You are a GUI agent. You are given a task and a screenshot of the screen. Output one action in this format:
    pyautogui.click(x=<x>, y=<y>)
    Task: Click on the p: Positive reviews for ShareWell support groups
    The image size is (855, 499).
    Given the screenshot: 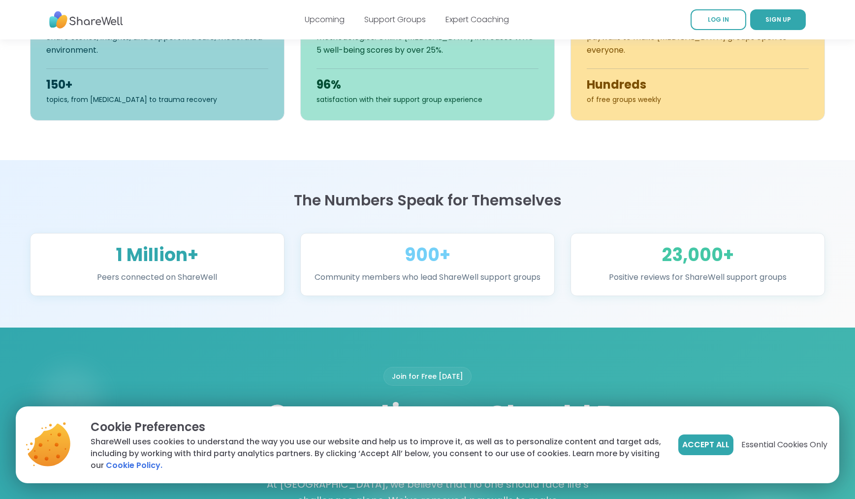 What is the action you would take?
    pyautogui.click(x=697, y=277)
    